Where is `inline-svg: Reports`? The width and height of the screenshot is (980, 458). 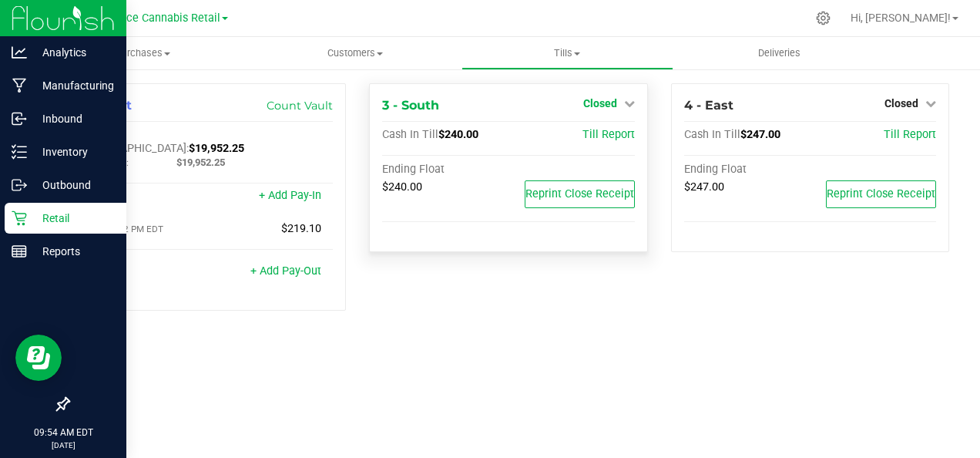 inline-svg: Reports is located at coordinates (19, 251).